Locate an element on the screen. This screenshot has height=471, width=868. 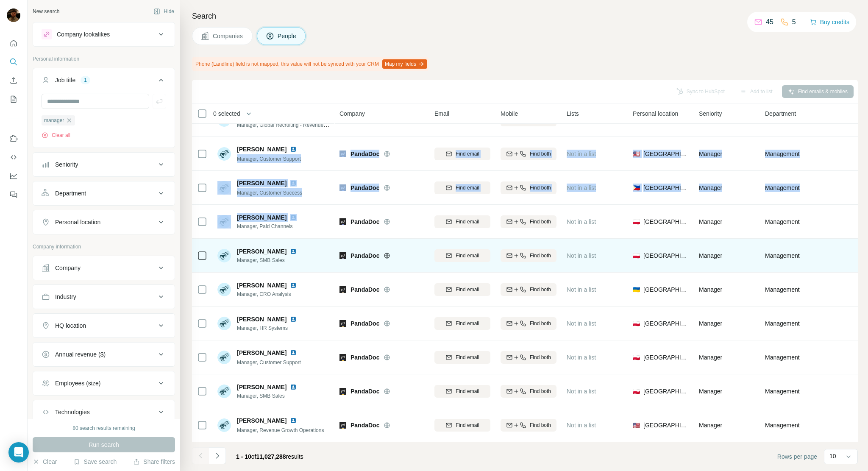
button: Company lookalikes is located at coordinates (104, 34).